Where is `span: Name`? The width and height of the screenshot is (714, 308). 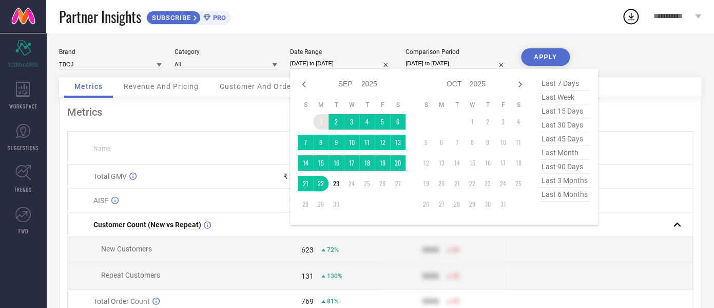 span: Name is located at coordinates (102, 148).